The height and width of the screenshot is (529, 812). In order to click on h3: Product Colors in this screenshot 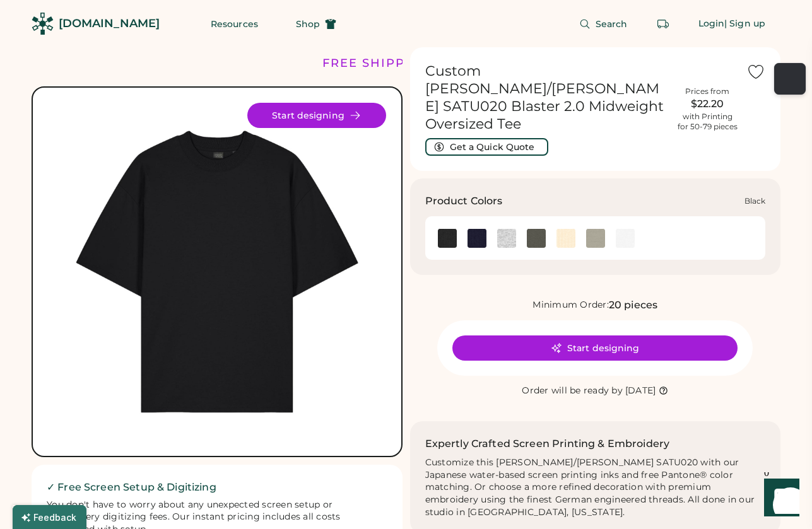, I will do `click(464, 201)`.